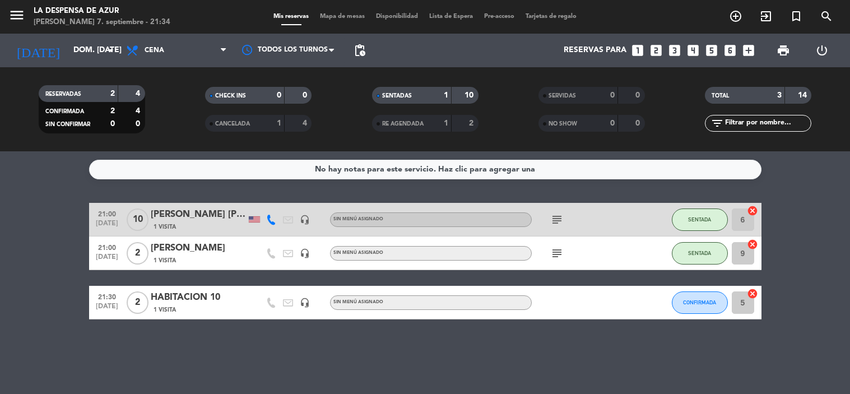 The image size is (850, 394). What do you see at coordinates (783, 50) in the screenshot?
I see `span: print` at bounding box center [783, 50].